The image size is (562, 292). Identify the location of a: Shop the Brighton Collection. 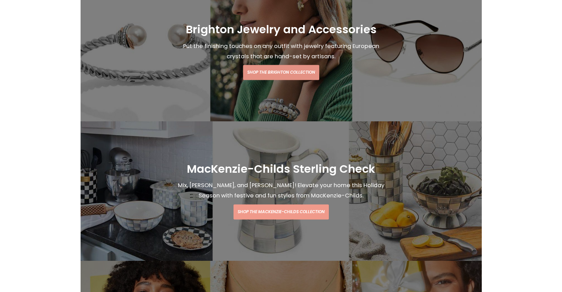
(281, 73).